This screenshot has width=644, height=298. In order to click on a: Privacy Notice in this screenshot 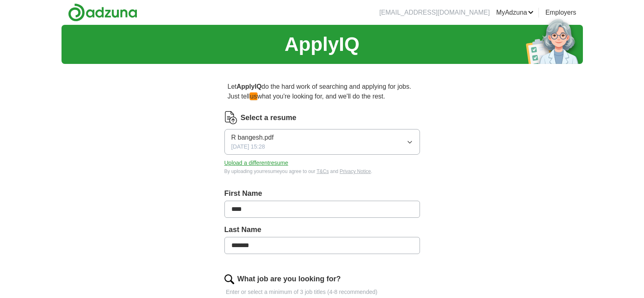, I will do `click(355, 172)`.